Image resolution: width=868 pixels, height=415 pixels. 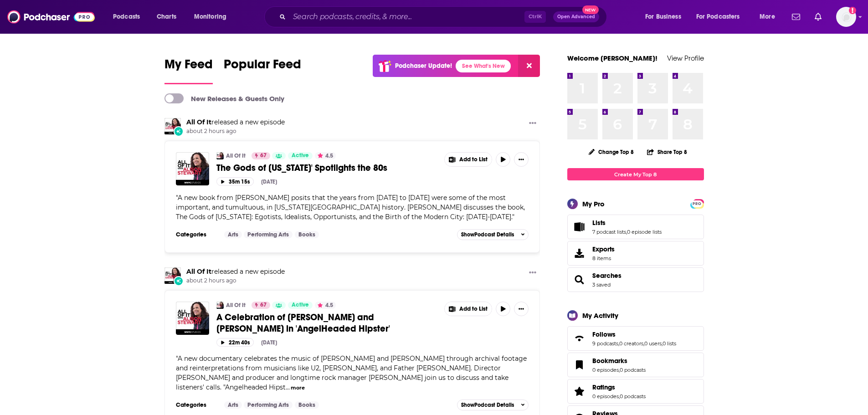 What do you see at coordinates (576, 17) in the screenshot?
I see `span: Open Advanced` at bounding box center [576, 17].